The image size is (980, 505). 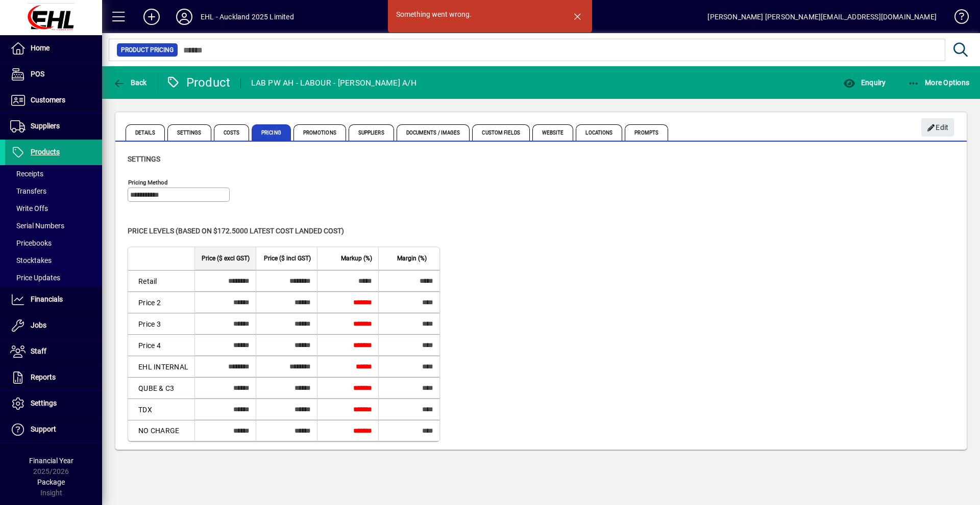 What do you see at coordinates (225, 258) in the screenshot?
I see `span: Price ($ excl GST)` at bounding box center [225, 258].